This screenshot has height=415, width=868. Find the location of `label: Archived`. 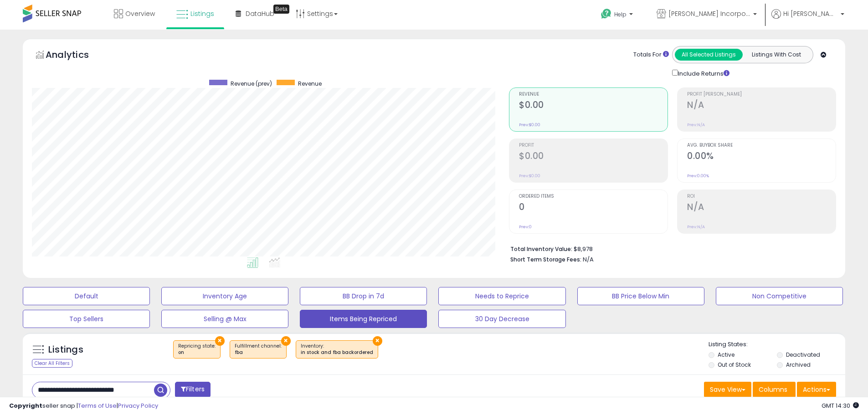

label: Archived is located at coordinates (799, 365).